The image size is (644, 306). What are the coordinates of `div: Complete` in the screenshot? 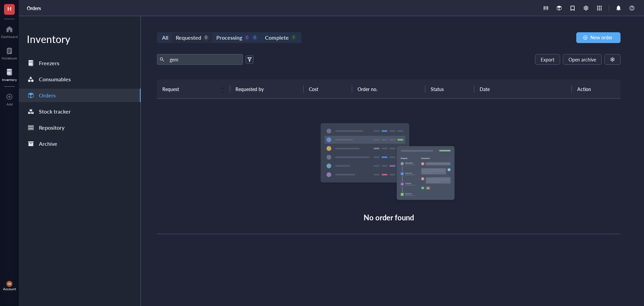 It's located at (277, 37).